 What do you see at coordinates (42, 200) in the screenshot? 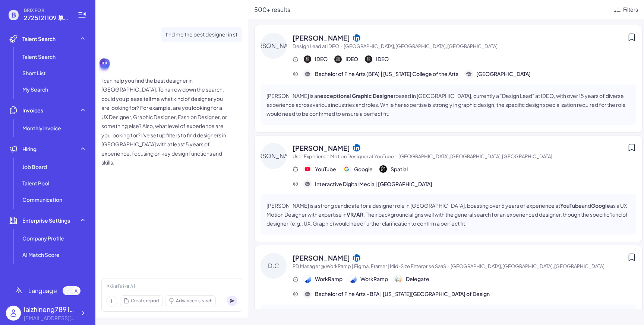
I see `span: Communication` at bounding box center [42, 200].